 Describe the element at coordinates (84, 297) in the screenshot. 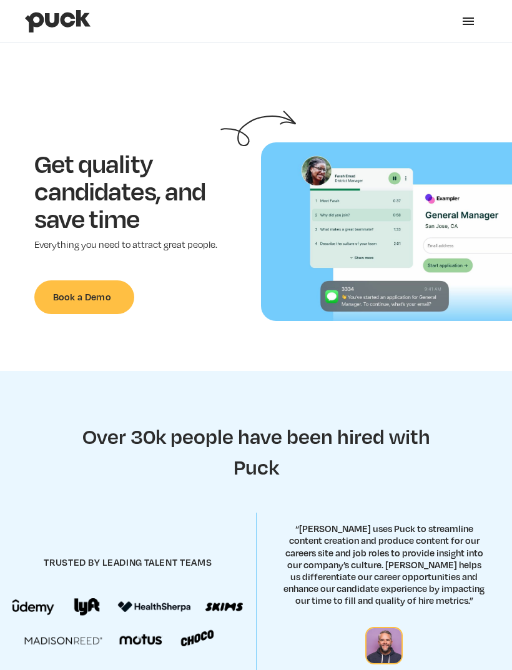

I see `a: Book a Demo` at that location.